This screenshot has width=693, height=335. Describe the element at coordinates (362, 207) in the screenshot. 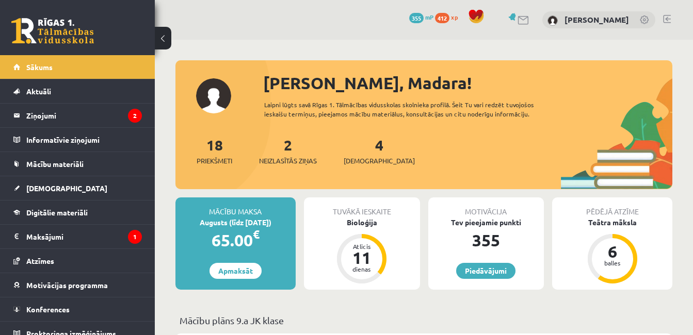

I see `div: Tuvākā ieskaite` at that location.